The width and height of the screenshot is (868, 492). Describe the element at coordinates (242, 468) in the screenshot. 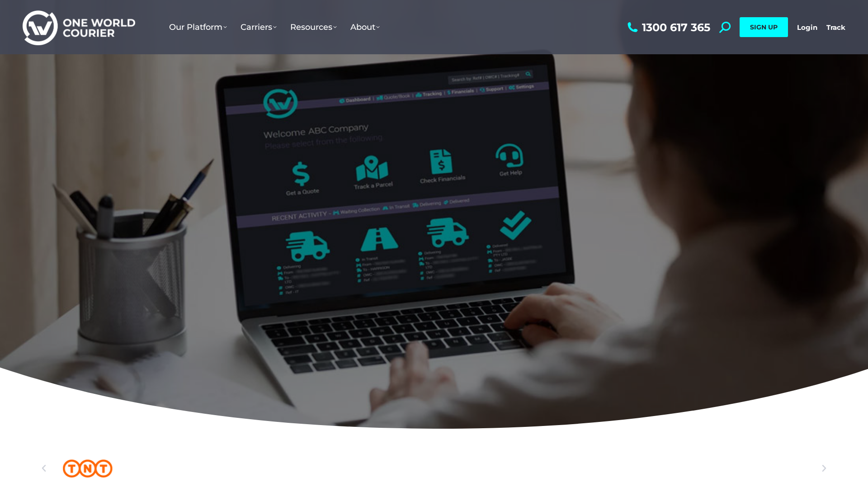

I see `div: 4 / 25` at that location.